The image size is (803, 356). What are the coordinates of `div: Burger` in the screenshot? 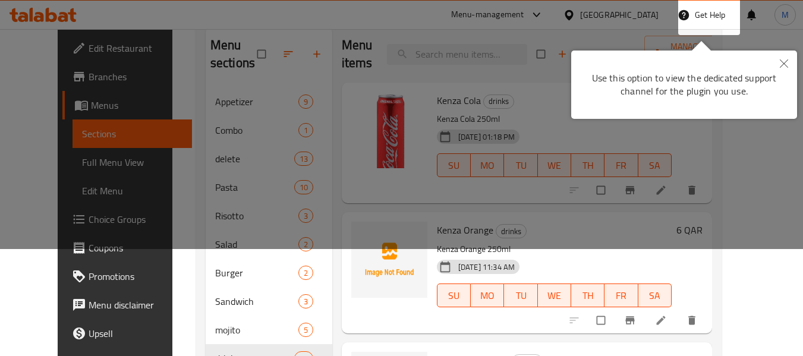 It's located at (257, 273).